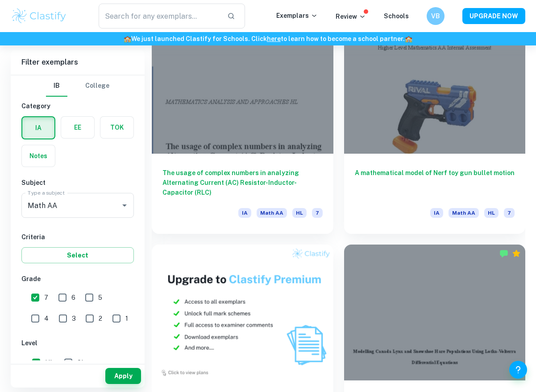 This screenshot has height=392, width=536. I want to click on span: 3, so click(74, 319).